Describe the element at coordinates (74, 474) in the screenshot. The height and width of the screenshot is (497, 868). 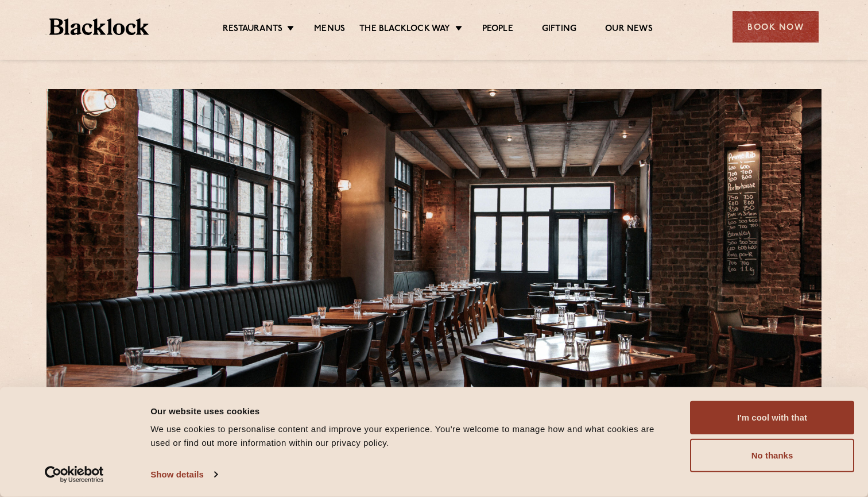
I see `a: Usercentrics Cookiebot - opens in a new window` at that location.